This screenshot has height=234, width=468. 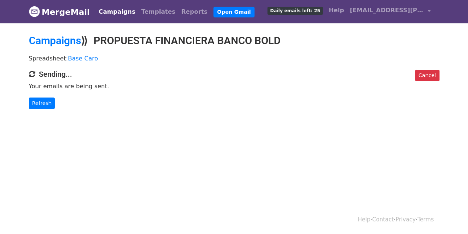 I want to click on a: Contact, so click(x=383, y=219).